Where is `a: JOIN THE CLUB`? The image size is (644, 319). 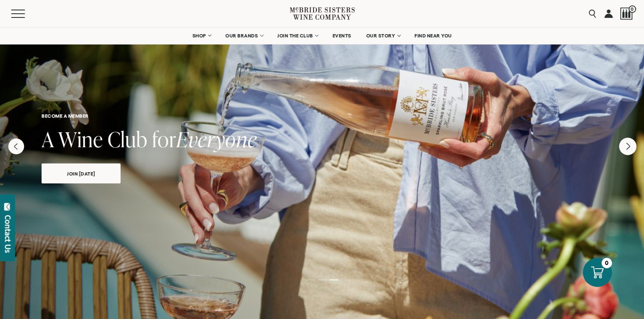 a: JOIN THE CLUB is located at coordinates (297, 36).